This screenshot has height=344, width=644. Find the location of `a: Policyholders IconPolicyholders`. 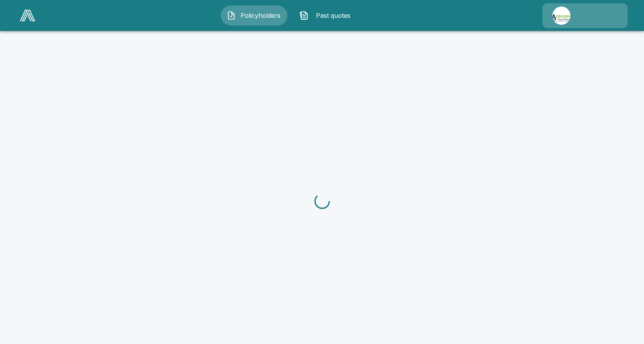

a: Policyholders IconPolicyholders is located at coordinates (254, 15).